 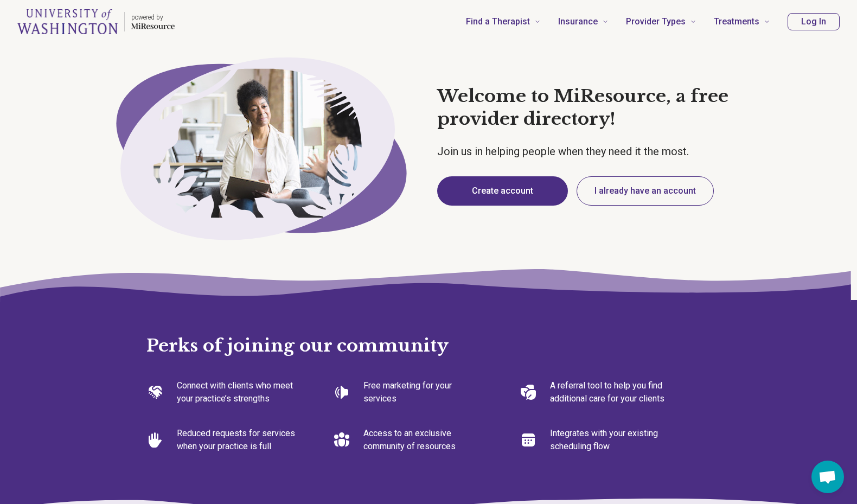 I want to click on p: Reduced requests for services when your practice is full, so click(x=238, y=440).